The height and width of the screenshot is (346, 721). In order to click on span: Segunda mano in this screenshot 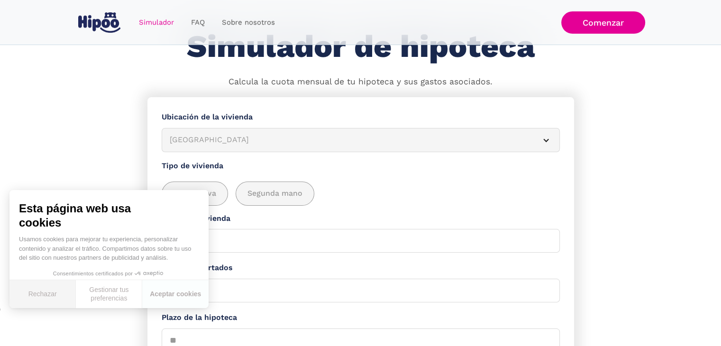, I will do `click(275, 193)`.